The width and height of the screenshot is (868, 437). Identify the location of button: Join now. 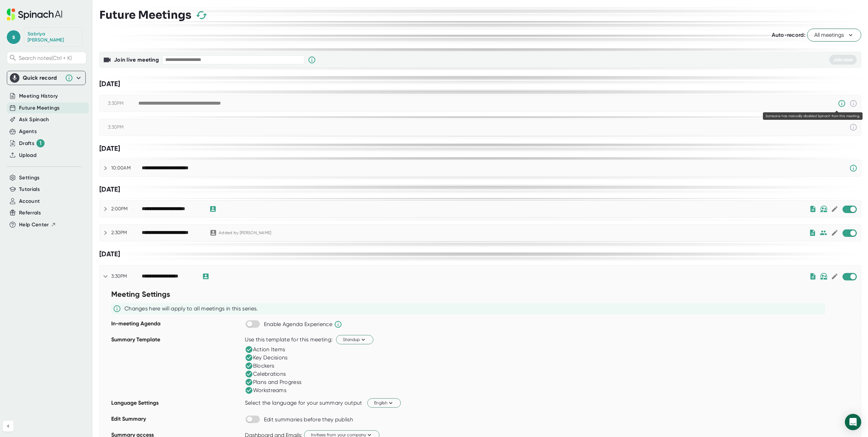
(842, 60).